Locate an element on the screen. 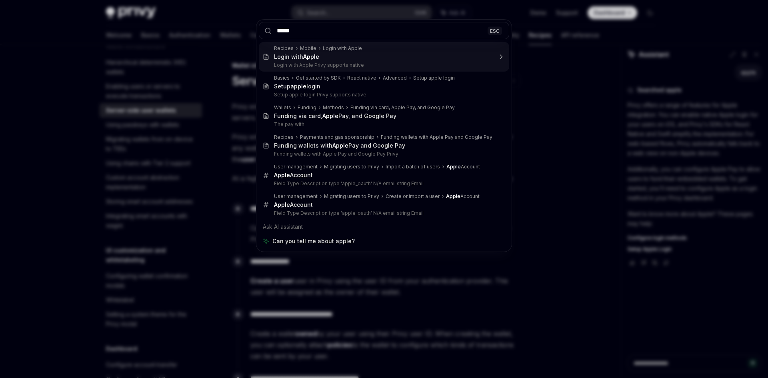 The image size is (768, 378). div: Get started by SDK is located at coordinates (318, 78).